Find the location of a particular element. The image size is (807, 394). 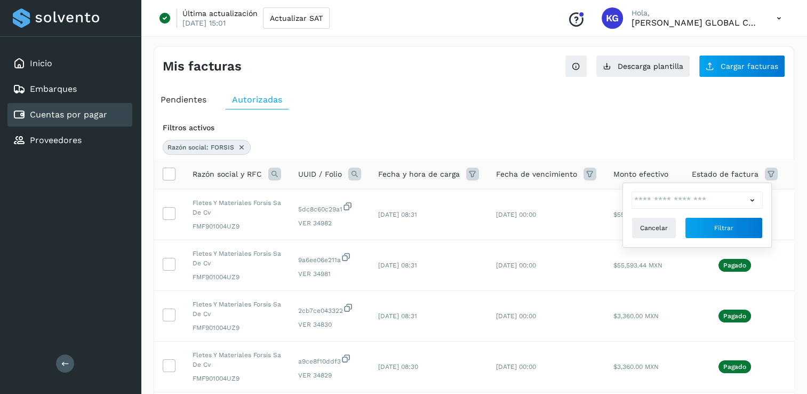

span: Razón social y RFC is located at coordinates (227, 174).